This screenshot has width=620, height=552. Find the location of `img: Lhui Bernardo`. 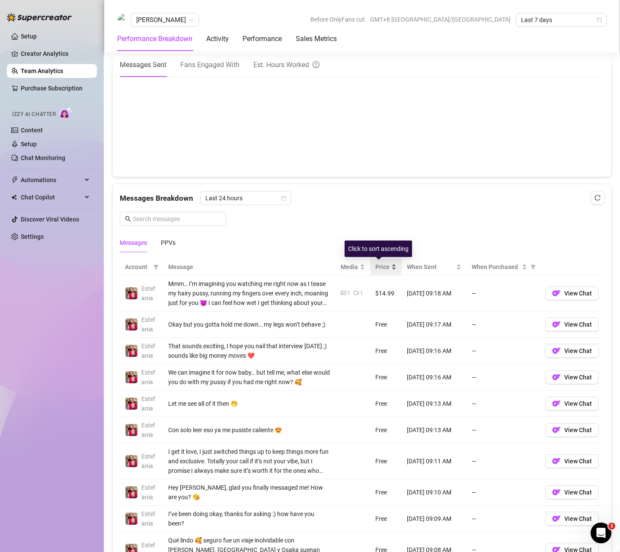

img: Lhui Bernardo is located at coordinates (124, 20).